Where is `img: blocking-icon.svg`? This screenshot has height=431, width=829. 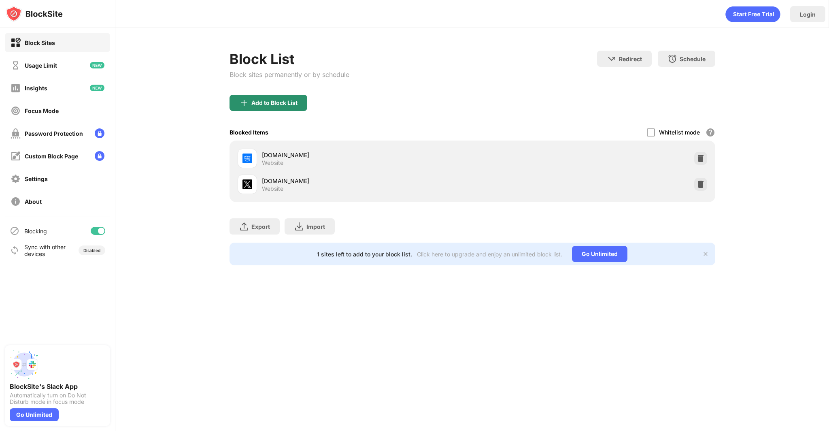 img: blocking-icon.svg is located at coordinates (15, 231).